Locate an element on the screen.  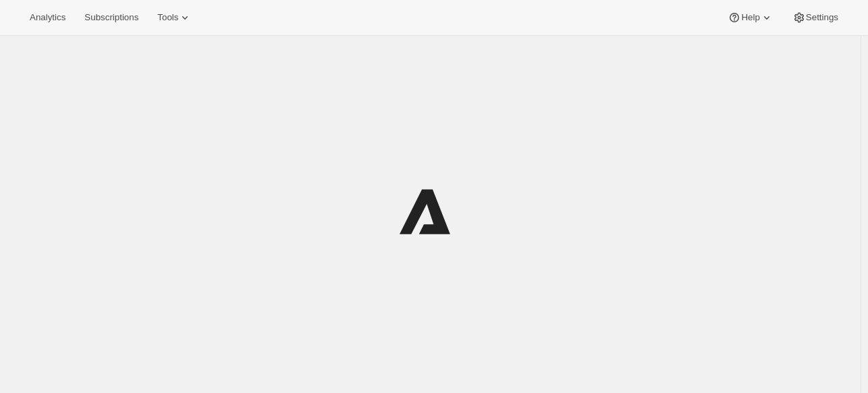
button: Settings is located at coordinates (815, 18).